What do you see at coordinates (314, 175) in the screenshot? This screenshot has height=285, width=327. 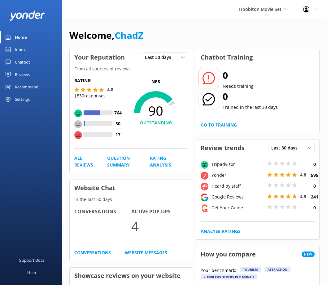 I see `h4: 595` at bounding box center [314, 175].